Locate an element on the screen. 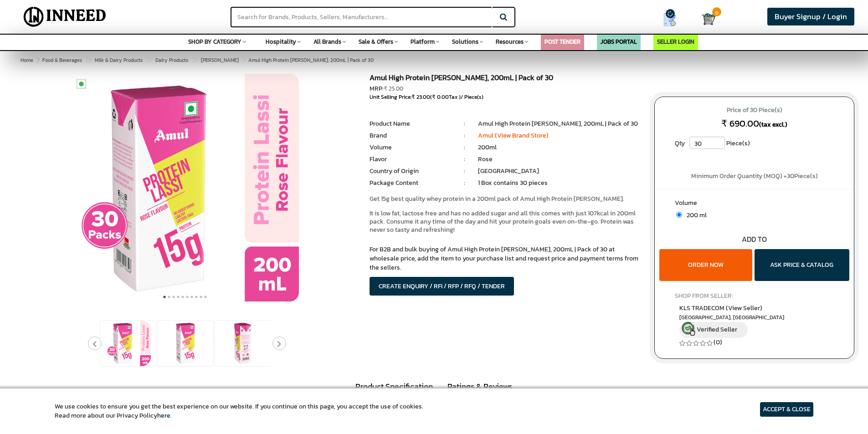  span: Sale & Offers is located at coordinates (376, 41).